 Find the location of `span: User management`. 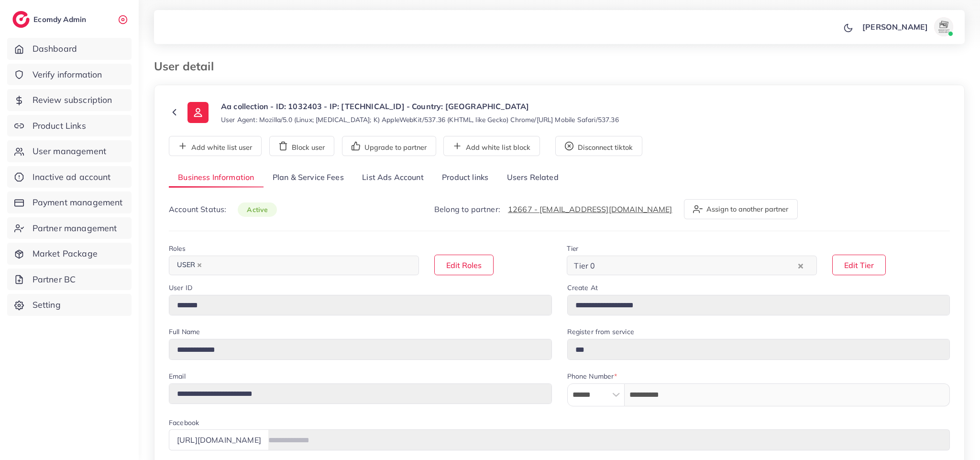

span: User management is located at coordinates (69, 152).